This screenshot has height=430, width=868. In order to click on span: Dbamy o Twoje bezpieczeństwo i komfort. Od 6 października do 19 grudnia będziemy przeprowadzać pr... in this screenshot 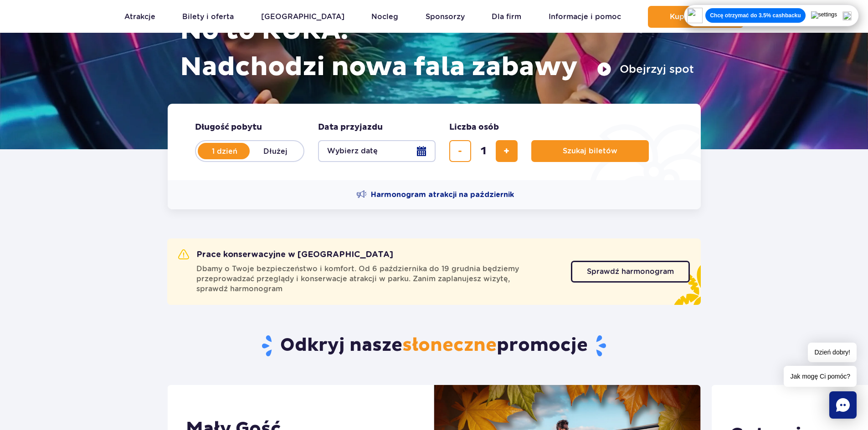, I will do `click(378, 279)`.